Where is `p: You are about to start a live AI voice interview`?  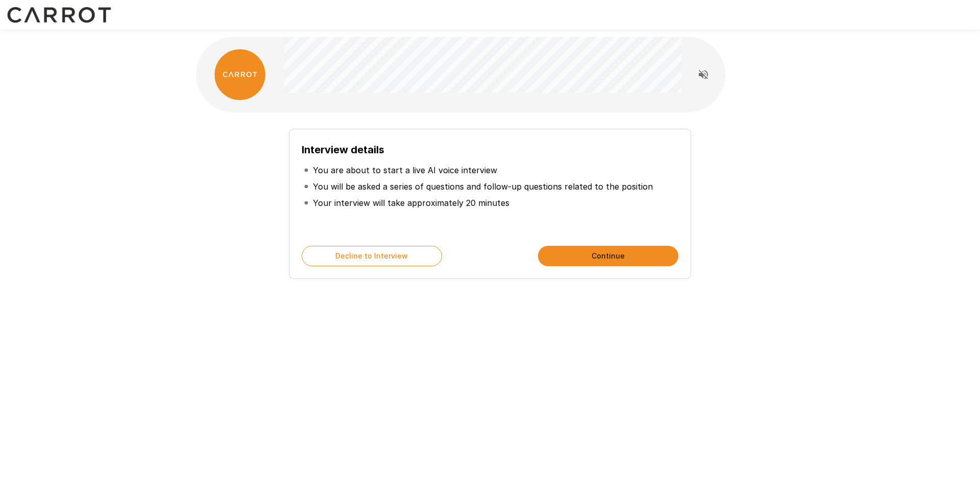
p: You are about to start a live AI voice interview is located at coordinates (405, 170).